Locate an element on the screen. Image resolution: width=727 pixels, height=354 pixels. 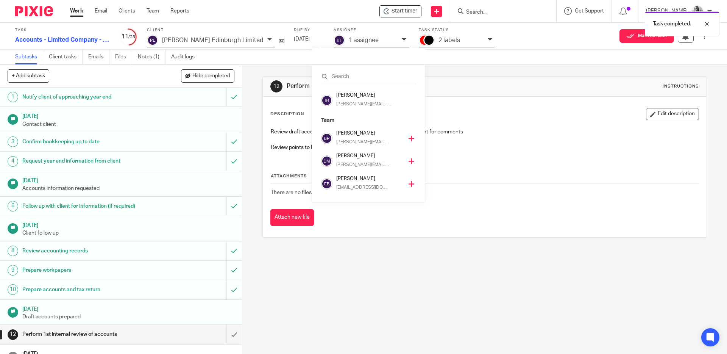
div: 6 is located at coordinates (13, 206).